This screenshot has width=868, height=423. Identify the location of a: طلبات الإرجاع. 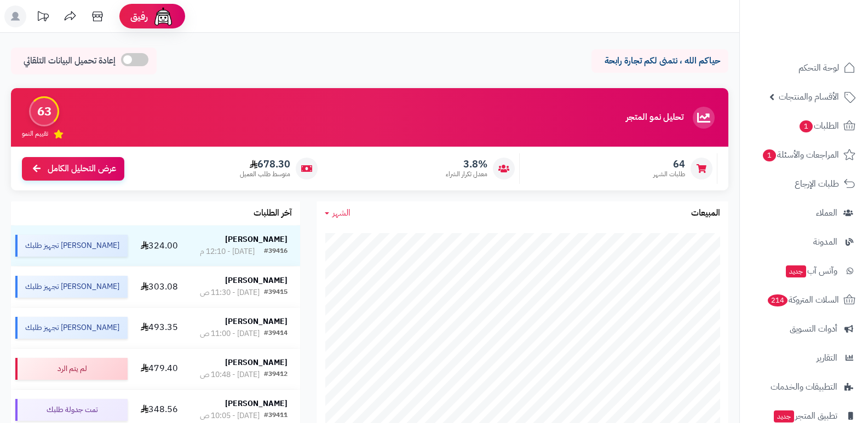
(804, 184).